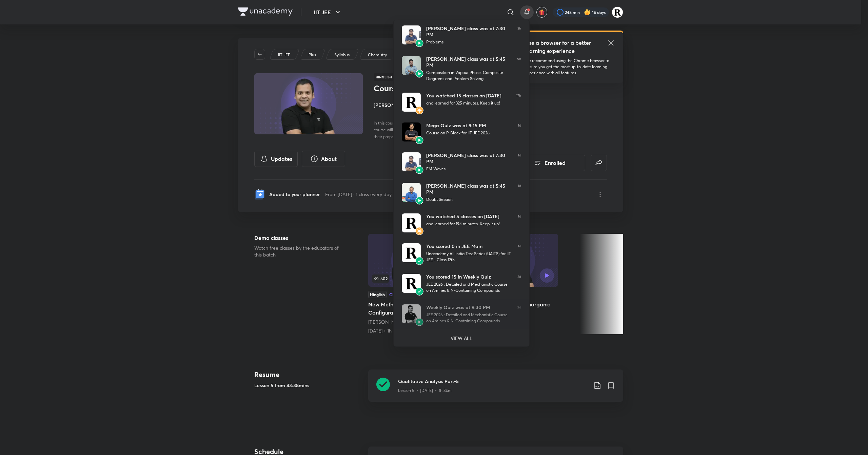 The width and height of the screenshot is (868, 455). I want to click on div: and learned for 194 minutes. Keep it up!, so click(470, 224).